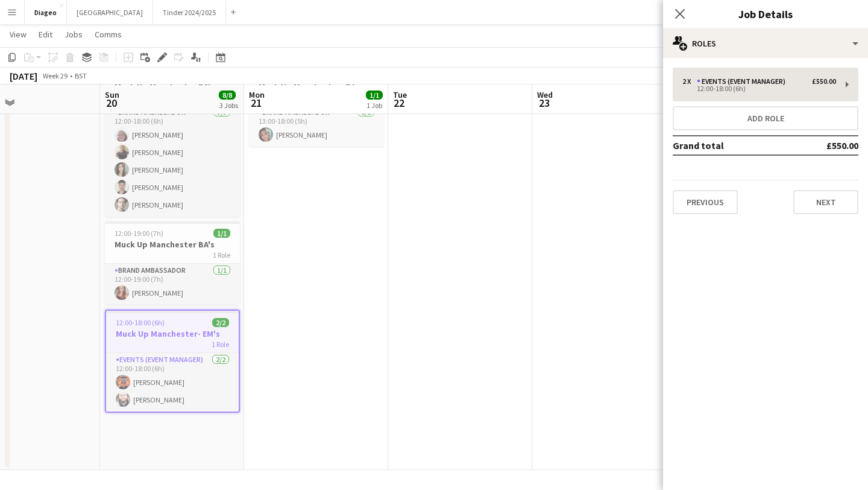 This screenshot has height=490, width=868. I want to click on span: Tue, so click(400, 95).